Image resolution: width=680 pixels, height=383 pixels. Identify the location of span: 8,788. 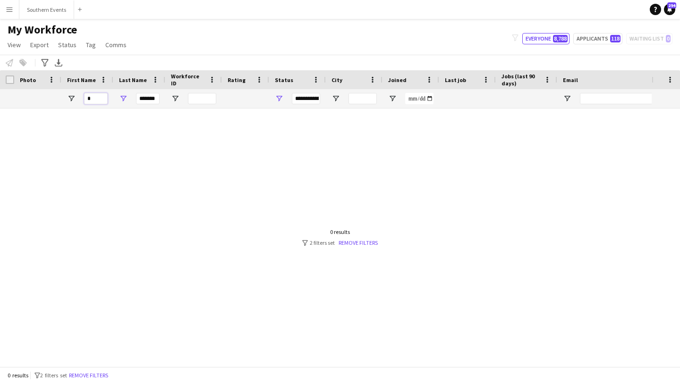
(560, 39).